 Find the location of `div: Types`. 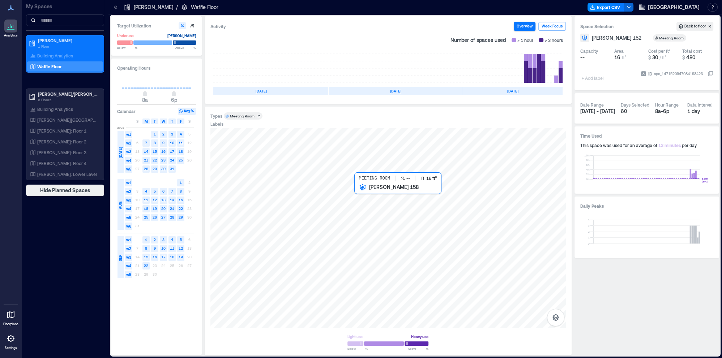

div: Types is located at coordinates (216, 116).